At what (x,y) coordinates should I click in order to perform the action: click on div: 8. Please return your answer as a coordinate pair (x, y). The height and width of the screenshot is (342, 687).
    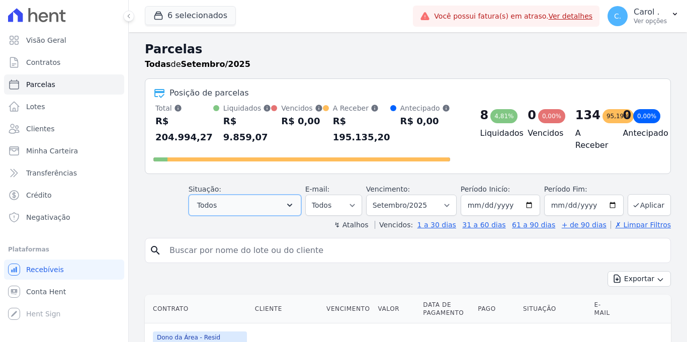
    Looking at the image, I should click on (485, 115).